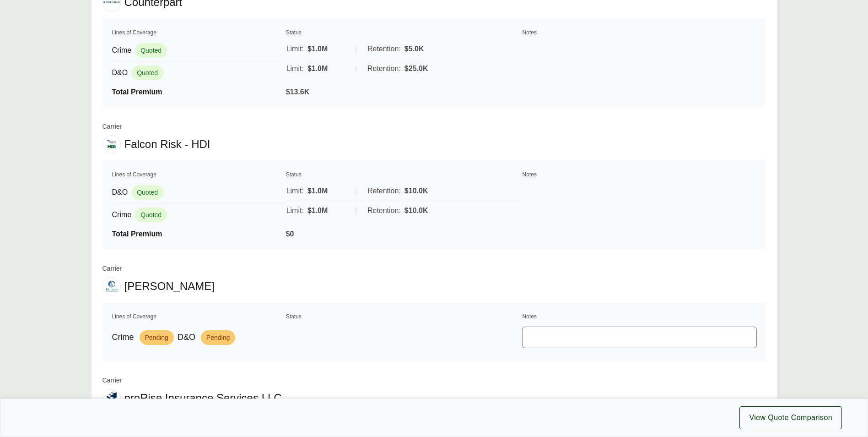 The height and width of the screenshot is (437, 868). What do you see at coordinates (112, 2) in the screenshot?
I see `img: Counterpart` at bounding box center [112, 2].